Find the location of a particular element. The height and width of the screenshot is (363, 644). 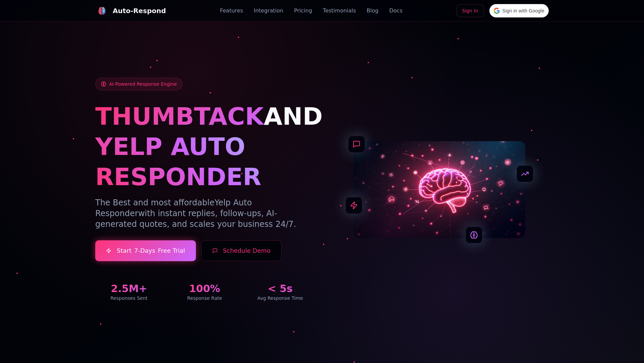

span: Yelp Auto Responder is located at coordinates (174, 208).